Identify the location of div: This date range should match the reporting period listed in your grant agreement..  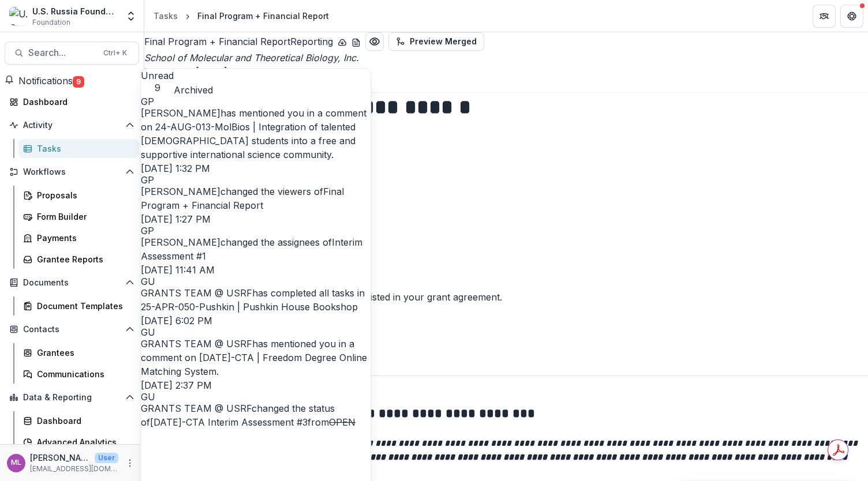
(506, 297).